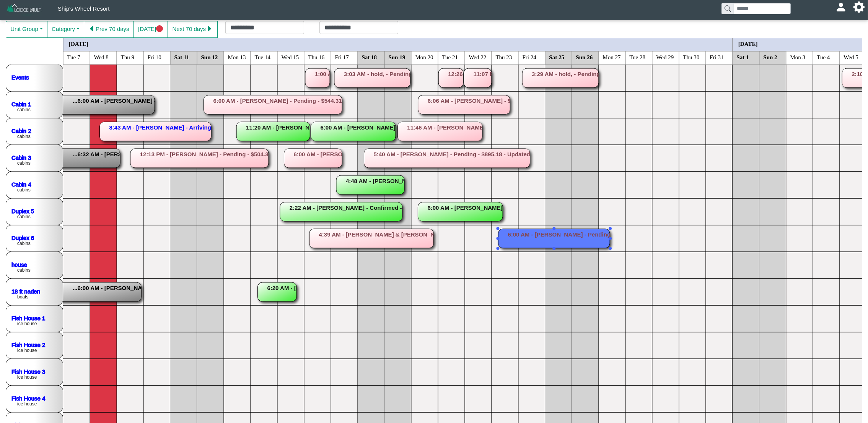  Describe the element at coordinates (478, 57) in the screenshot. I see `text: Wed 22` at that location.